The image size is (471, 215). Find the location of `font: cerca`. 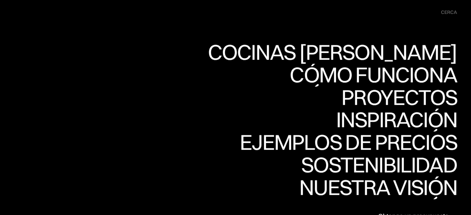

font: cerca is located at coordinates (449, 12).